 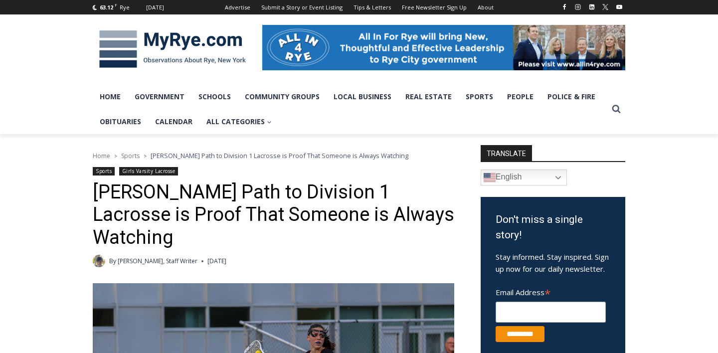 What do you see at coordinates (106, 7) in the screenshot?
I see `span: 63.12` at bounding box center [106, 7].